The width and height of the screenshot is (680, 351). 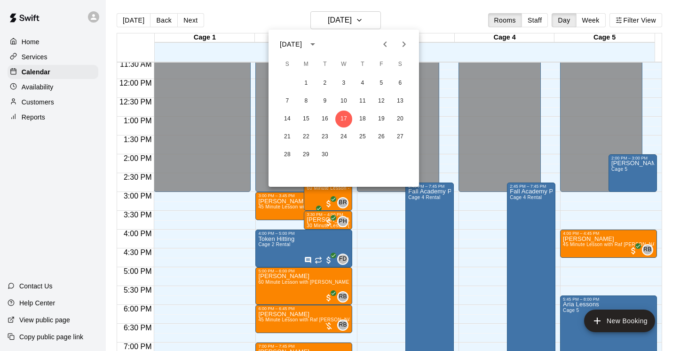 What do you see at coordinates (287, 64) in the screenshot?
I see `span: Sunday` at bounding box center [287, 64].